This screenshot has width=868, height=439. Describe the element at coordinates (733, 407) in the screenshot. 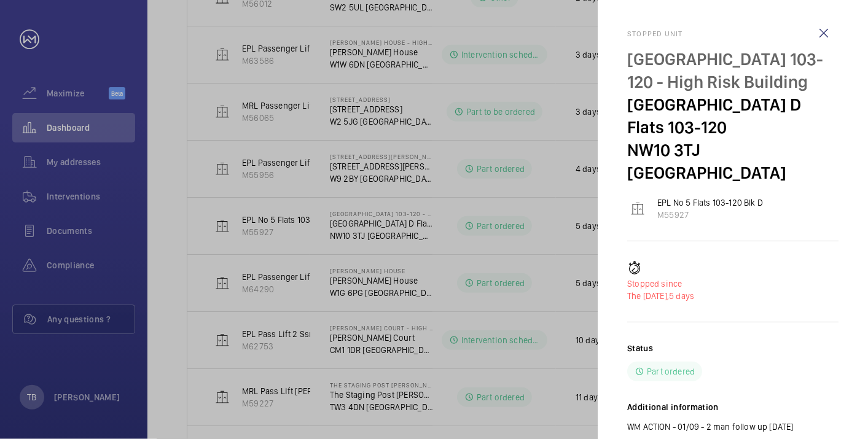

I see `h2: Additional information` at that location.